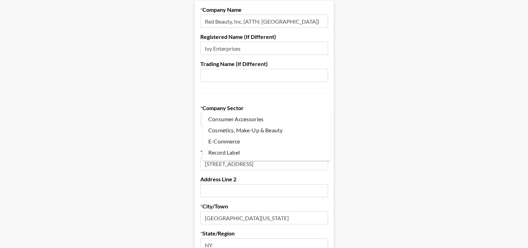 This screenshot has width=528, height=248. What do you see at coordinates (267, 141) in the screenshot?
I see `li: E-Commerce` at bounding box center [267, 141].